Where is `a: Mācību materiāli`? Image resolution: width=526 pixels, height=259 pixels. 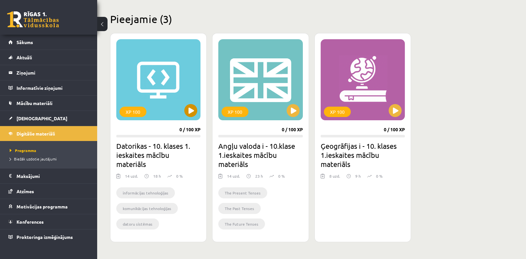 a: Mācību materiāli is located at coordinates (49, 103).